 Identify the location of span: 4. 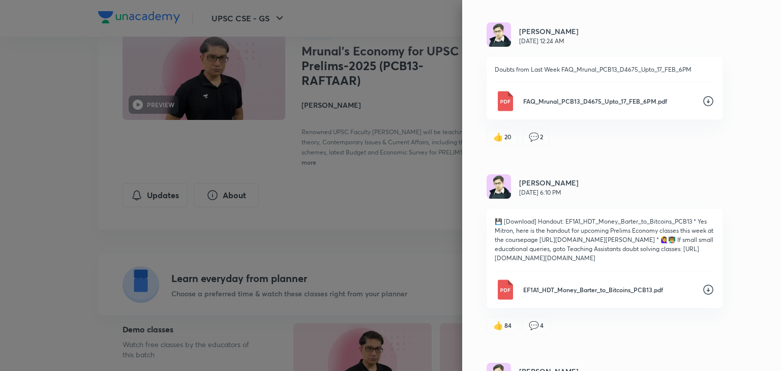
(542, 326).